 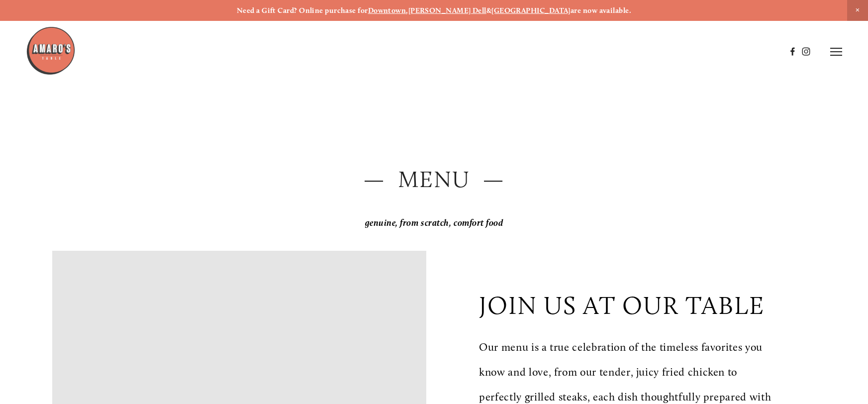 I want to click on p: join us at our table, so click(x=622, y=305).